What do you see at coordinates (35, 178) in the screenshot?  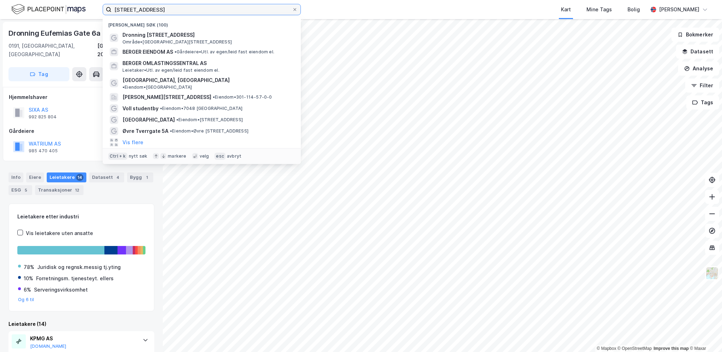 I see `div: Eiere` at bounding box center [35, 178].